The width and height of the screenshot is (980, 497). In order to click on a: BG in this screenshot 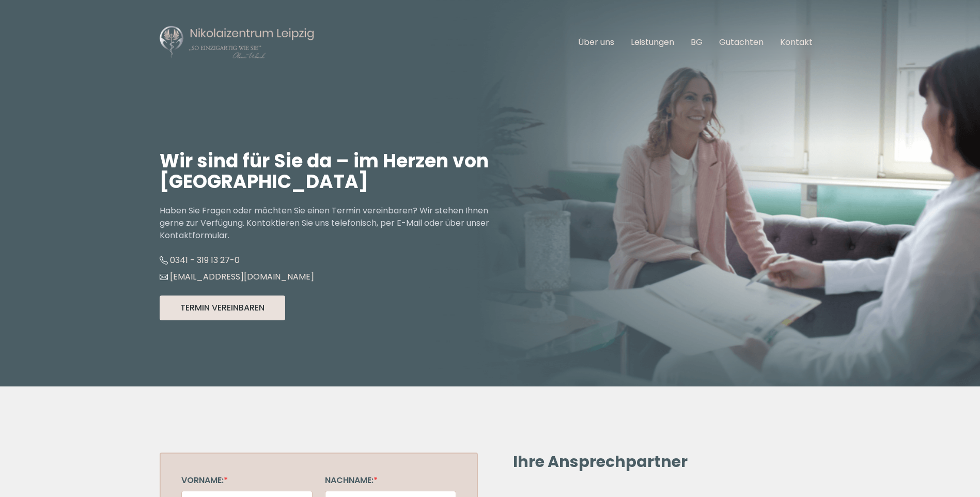, I will do `click(697, 42)`.